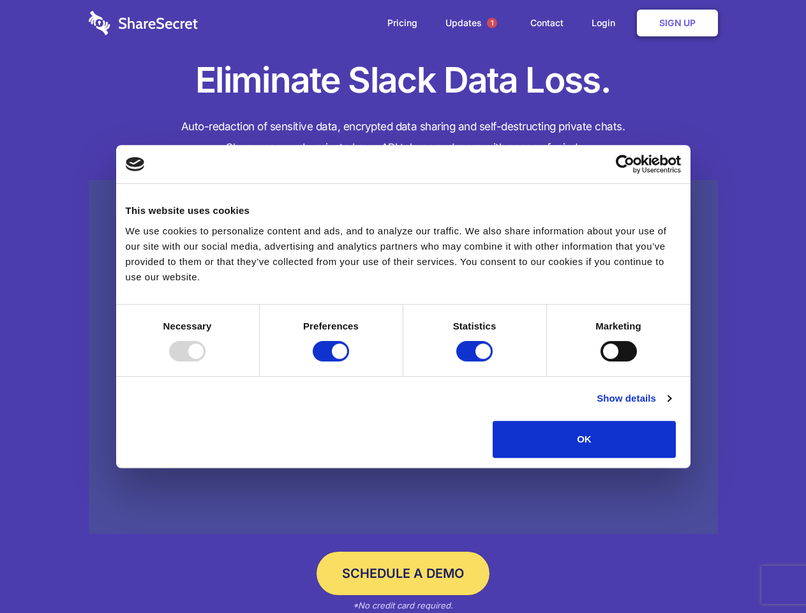 The width and height of the screenshot is (806, 613). Describe the element at coordinates (135, 164) in the screenshot. I see `img: logo` at that location.